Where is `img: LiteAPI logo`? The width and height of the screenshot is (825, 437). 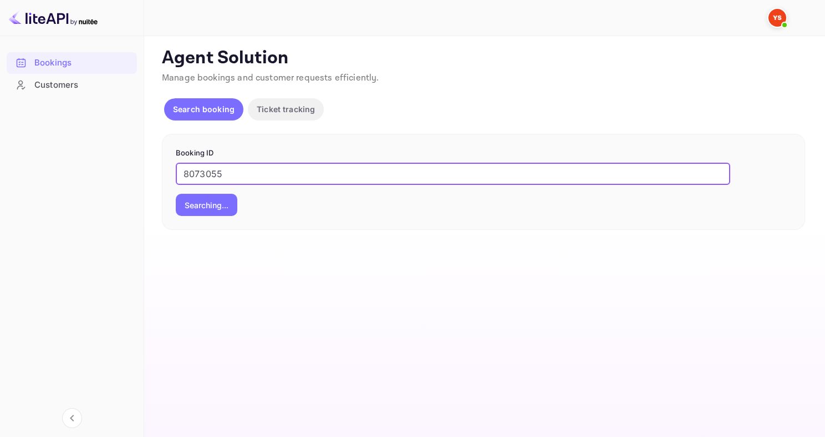
img: LiteAPI logo is located at coordinates (53, 18).